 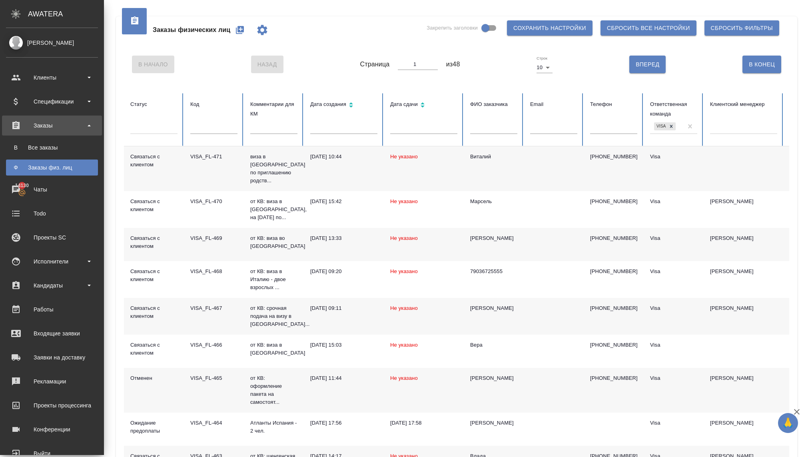 I want to click on span: Страница, so click(x=375, y=64).